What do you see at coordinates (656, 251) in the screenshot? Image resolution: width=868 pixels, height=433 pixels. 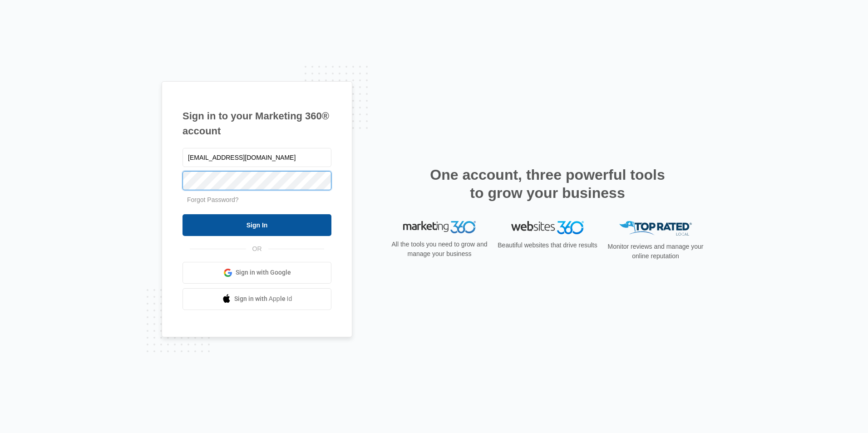 I see `p: Monitor reviews and manage your online reputation` at bounding box center [656, 251].